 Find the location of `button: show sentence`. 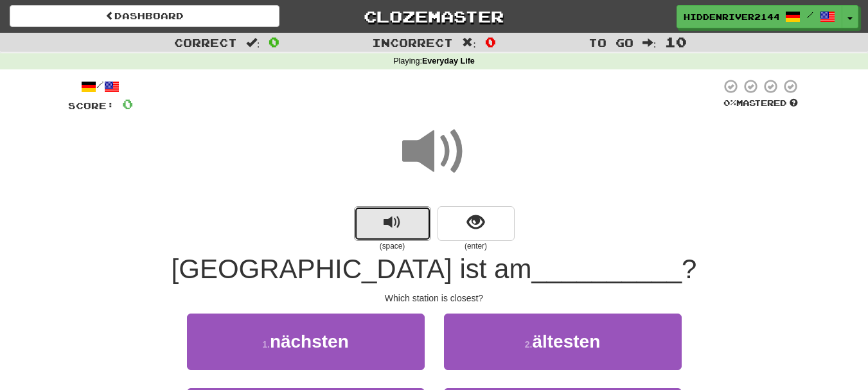

button: show sentence is located at coordinates (477, 224).